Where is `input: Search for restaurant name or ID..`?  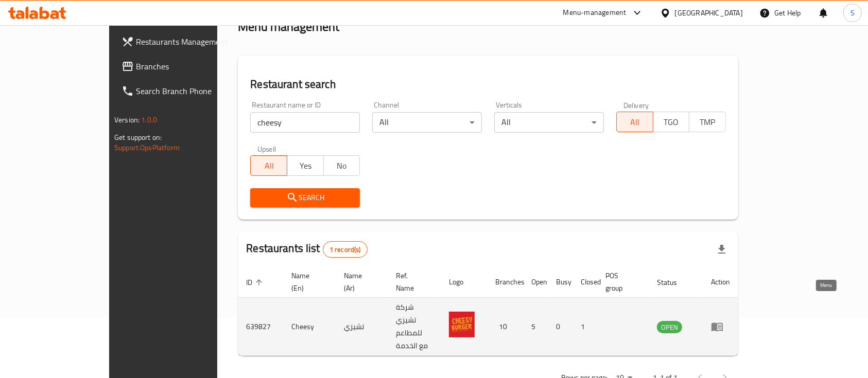
input: Search for restaurant name or ID.. is located at coordinates (305, 123).